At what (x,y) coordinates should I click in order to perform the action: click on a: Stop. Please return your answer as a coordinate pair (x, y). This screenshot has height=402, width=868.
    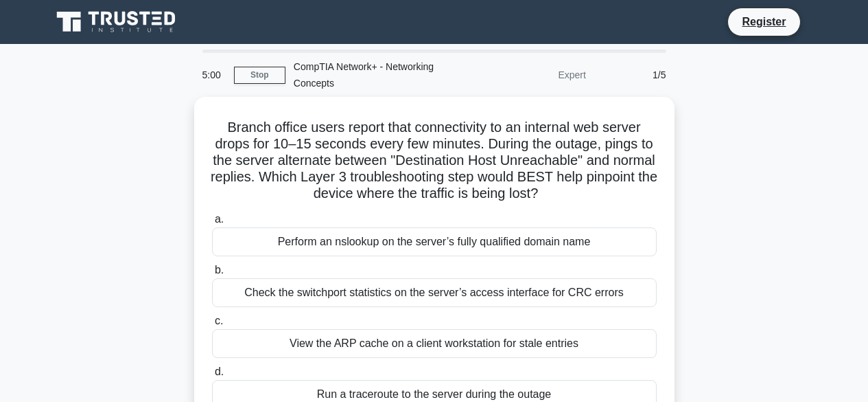
    Looking at the image, I should click on (259, 75).